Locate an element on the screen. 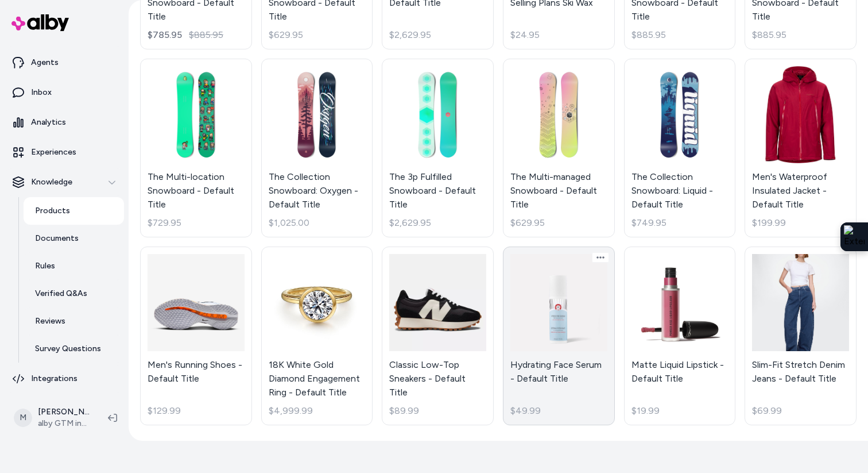 This screenshot has width=868, height=473. p: Integrations is located at coordinates (54, 379).